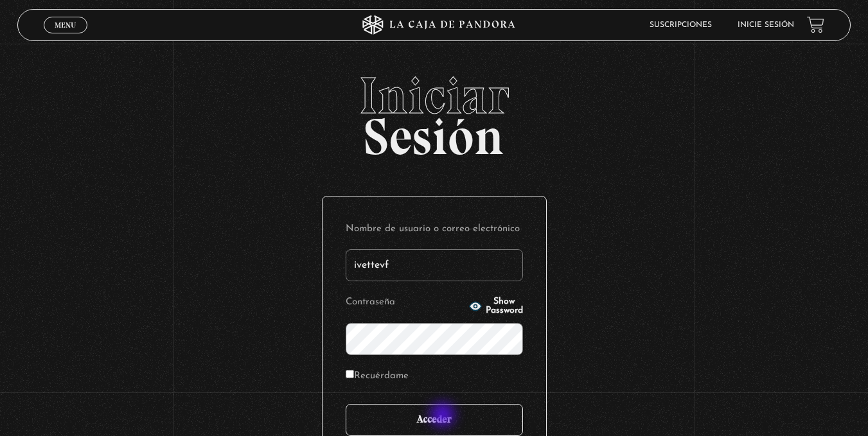  What do you see at coordinates (349, 374) in the screenshot?
I see `input: Recuérdame` at bounding box center [349, 374].